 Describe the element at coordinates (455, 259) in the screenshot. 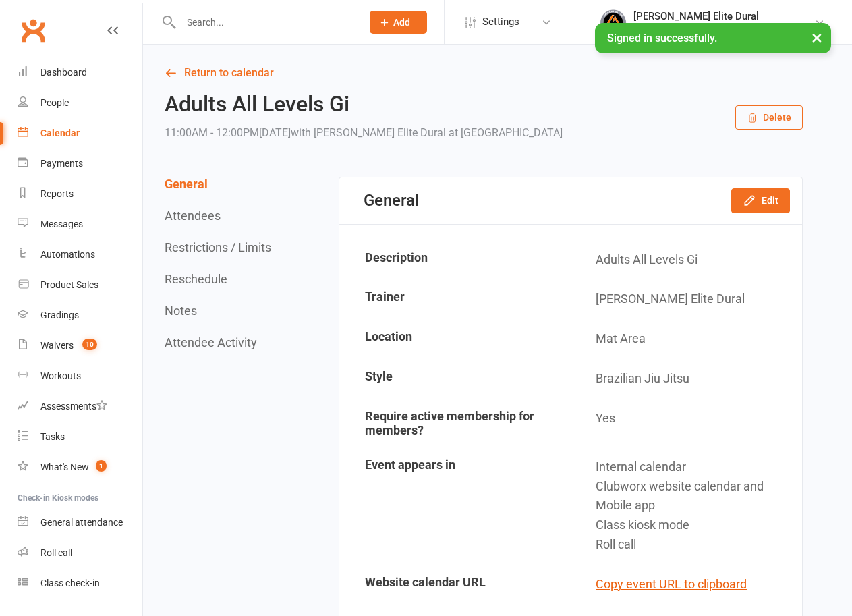

I see `td: Description` at that location.